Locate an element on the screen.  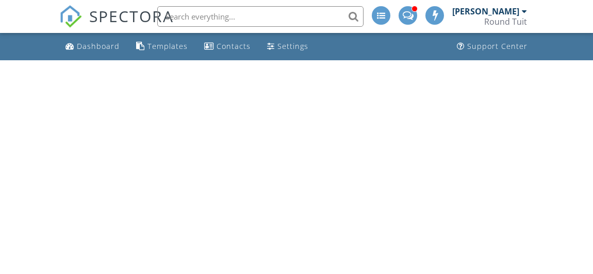
div: Round Tuit is located at coordinates (505, 22).